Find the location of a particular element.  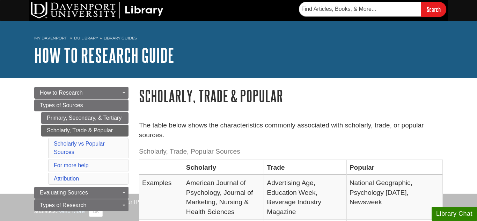

nav: breadcrumb is located at coordinates (238, 39).